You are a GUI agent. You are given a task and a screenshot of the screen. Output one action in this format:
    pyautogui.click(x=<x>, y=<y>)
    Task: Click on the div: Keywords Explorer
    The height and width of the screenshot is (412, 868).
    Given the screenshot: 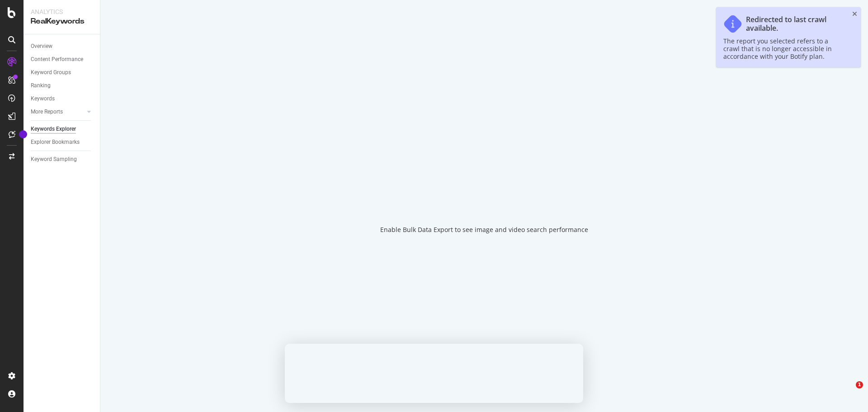 What is the action you would take?
    pyautogui.click(x=53, y=129)
    